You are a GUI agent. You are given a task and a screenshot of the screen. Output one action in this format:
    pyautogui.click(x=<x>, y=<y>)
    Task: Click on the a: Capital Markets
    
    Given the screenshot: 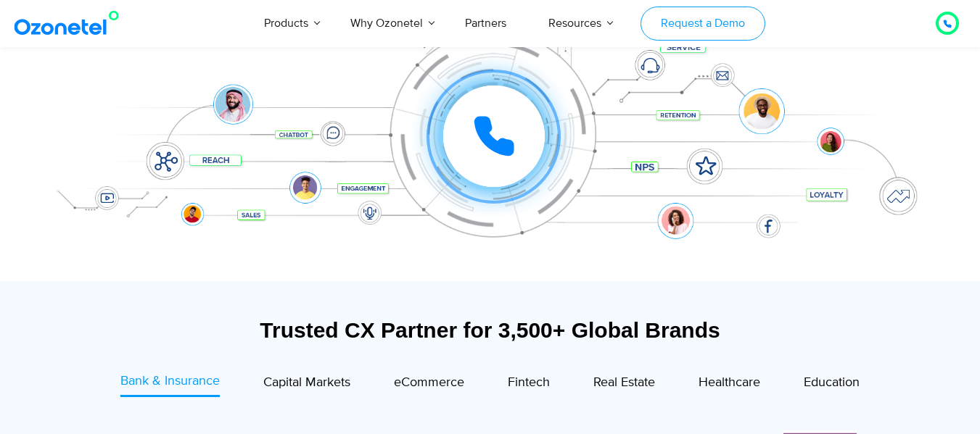 What is the action you would take?
    pyautogui.click(x=306, y=385)
    